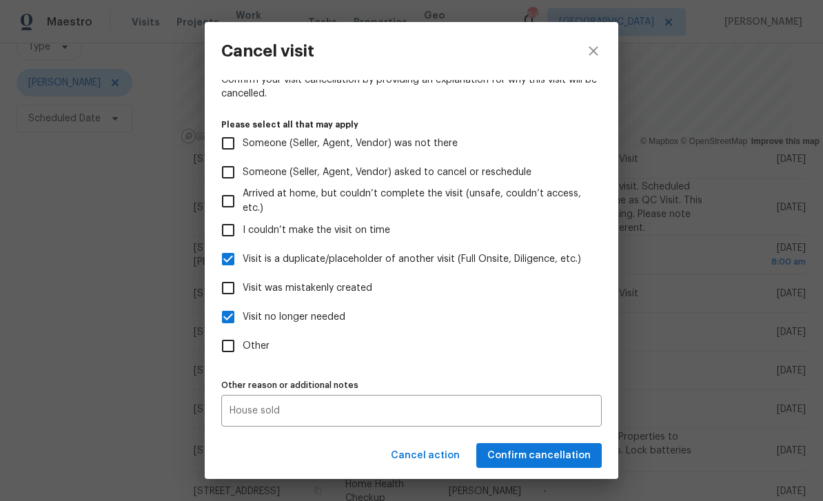 Image resolution: width=823 pixels, height=501 pixels. I want to click on span: I couldn’t make the visit on time, so click(316, 230).